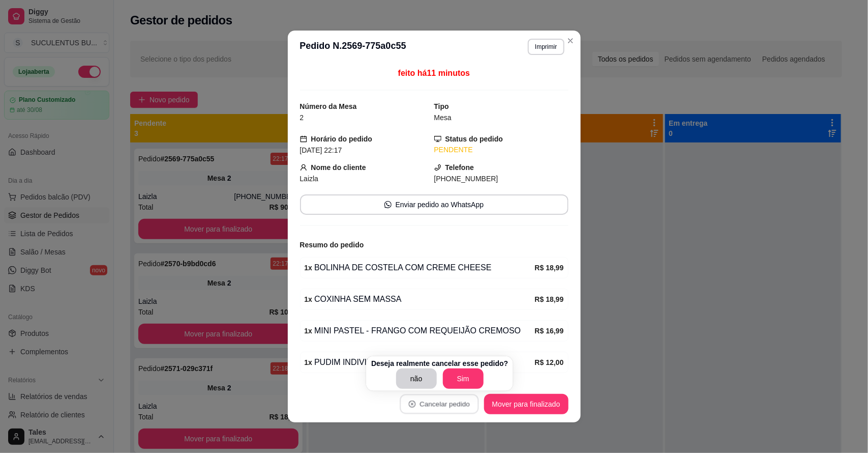 The height and width of the screenshot is (453, 868). Describe the element at coordinates (310, 179) in the screenshot. I see `span: Laizla` at that location.